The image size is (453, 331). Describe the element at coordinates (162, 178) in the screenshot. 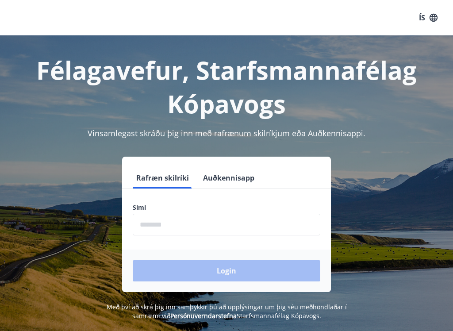

I see `button: Rafræn skilríki` at that location.